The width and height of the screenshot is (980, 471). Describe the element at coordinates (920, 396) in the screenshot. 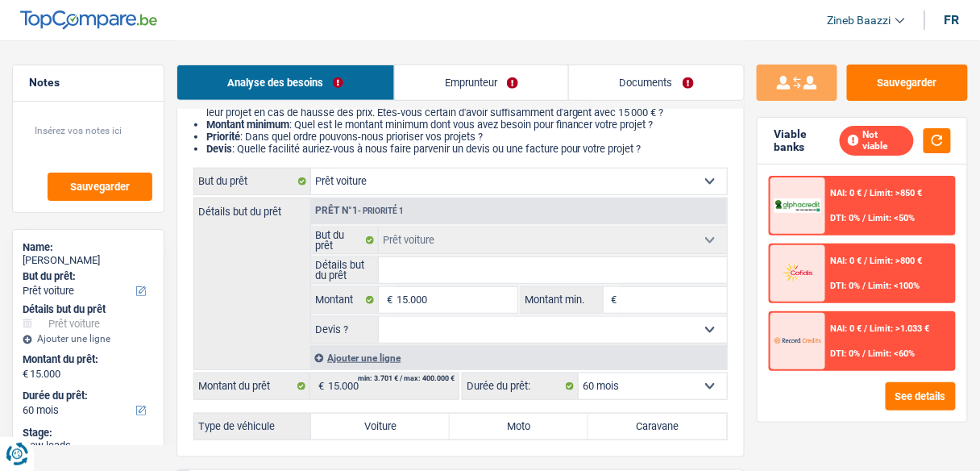

I see `button: See details` at that location.